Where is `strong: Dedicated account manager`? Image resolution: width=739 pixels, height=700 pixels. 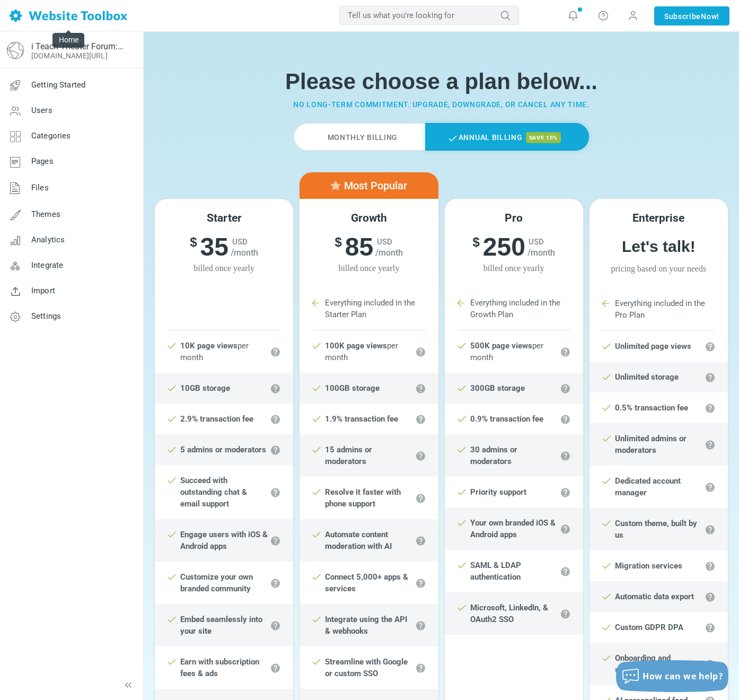 strong: Dedicated account manager is located at coordinates (648, 487).